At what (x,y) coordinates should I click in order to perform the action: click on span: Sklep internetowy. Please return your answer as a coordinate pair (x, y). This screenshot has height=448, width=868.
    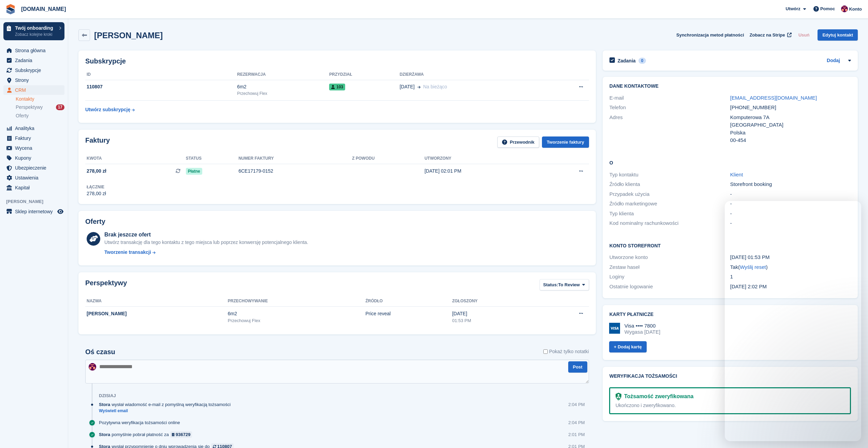
    Looking at the image, I should click on (36, 211).